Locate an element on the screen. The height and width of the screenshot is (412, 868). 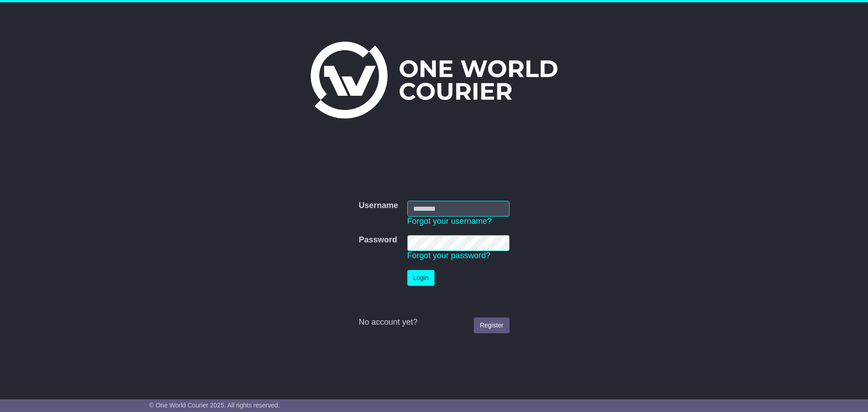
span: © One World Courier 2025. All rights reserved. is located at coordinates (215, 405).